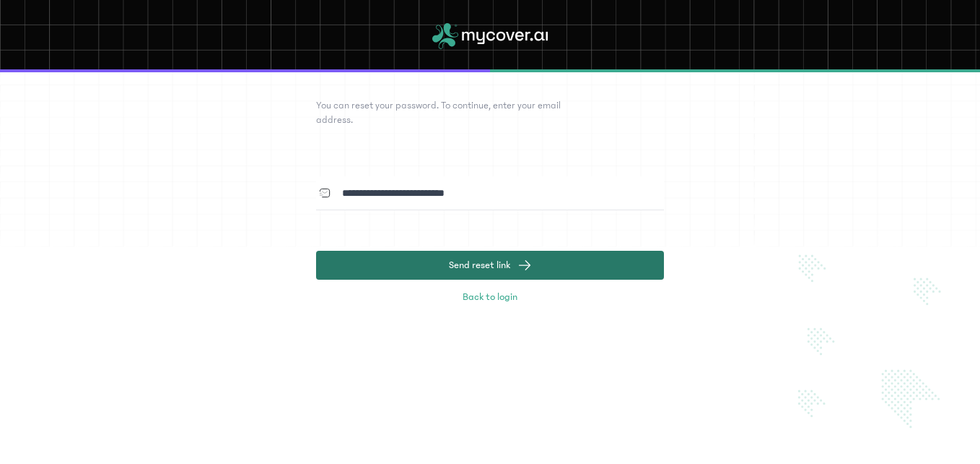 The width and height of the screenshot is (980, 464). What do you see at coordinates (490, 297) in the screenshot?
I see `a: Back to login` at bounding box center [490, 297].